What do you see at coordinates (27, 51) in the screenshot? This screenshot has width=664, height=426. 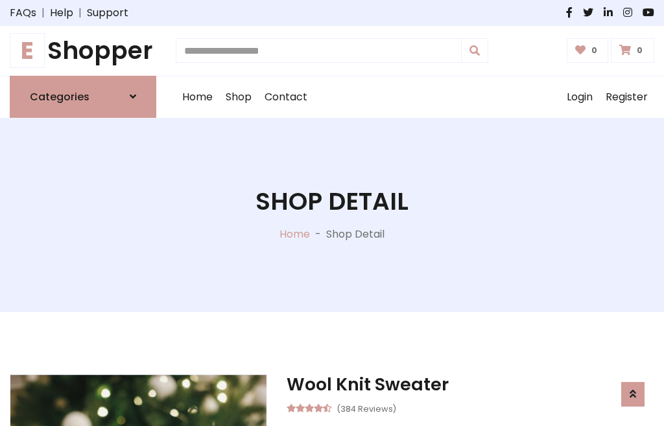 I see `span: E` at bounding box center [27, 51].